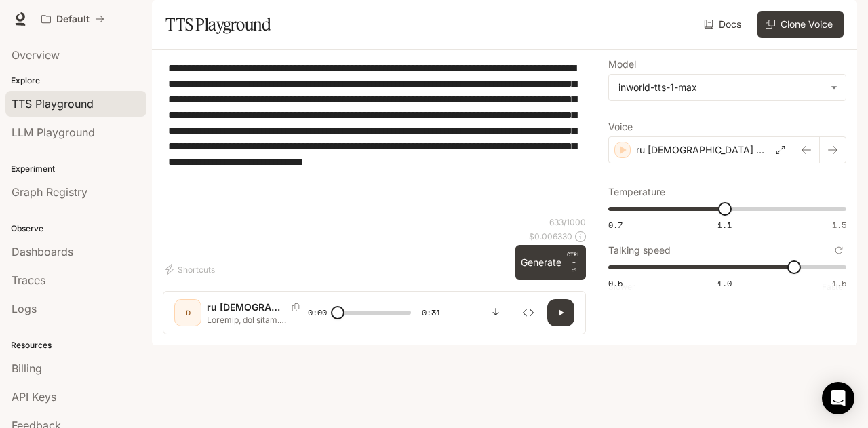 This screenshot has height=428, width=868. Describe the element at coordinates (73, 19) in the screenshot. I see `p: Default` at that location.